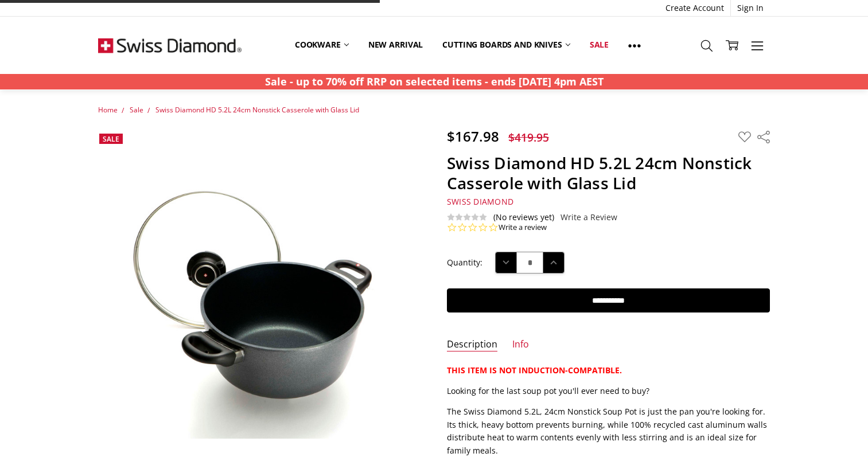 This screenshot has width=868, height=461. I want to click on span: $167.98, so click(473, 136).